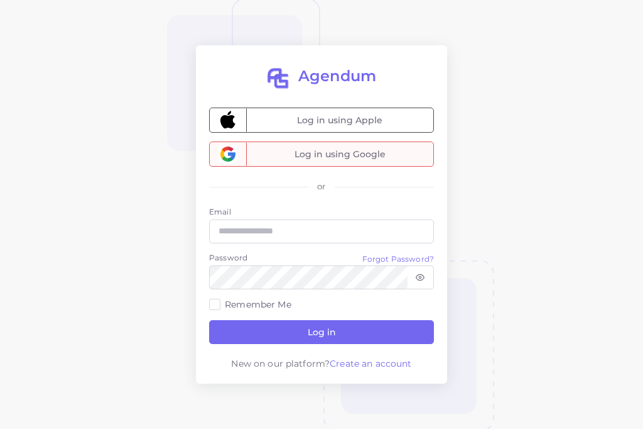 This screenshot has height=429, width=643. Describe the element at coordinates (322, 79) in the screenshot. I see `a: Agendum` at that location.